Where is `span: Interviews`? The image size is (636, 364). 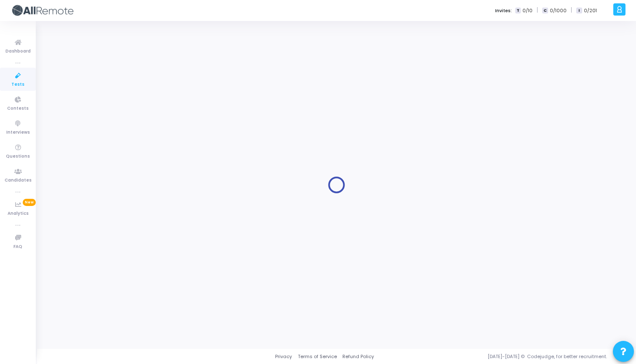
span: Interviews is located at coordinates (18, 133).